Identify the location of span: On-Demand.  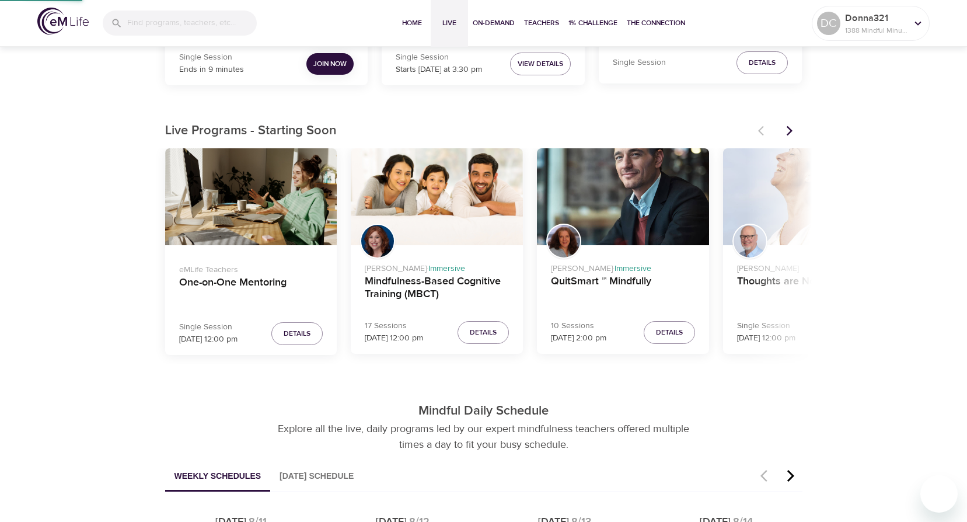
(494, 23).